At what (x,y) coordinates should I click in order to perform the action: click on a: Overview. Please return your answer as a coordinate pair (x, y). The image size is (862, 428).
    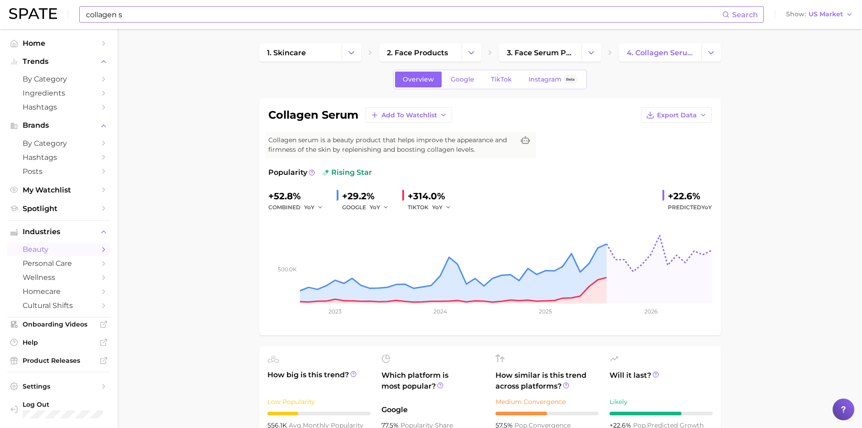
    Looking at the image, I should click on (418, 79).